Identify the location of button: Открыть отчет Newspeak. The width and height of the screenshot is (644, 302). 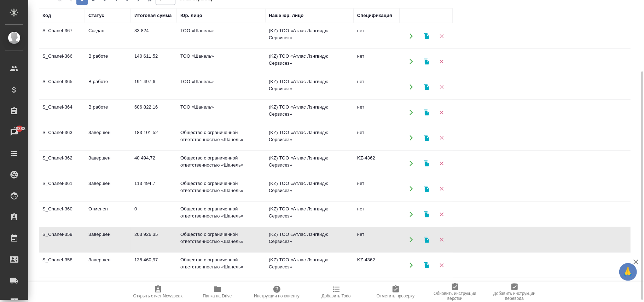
(158, 292).